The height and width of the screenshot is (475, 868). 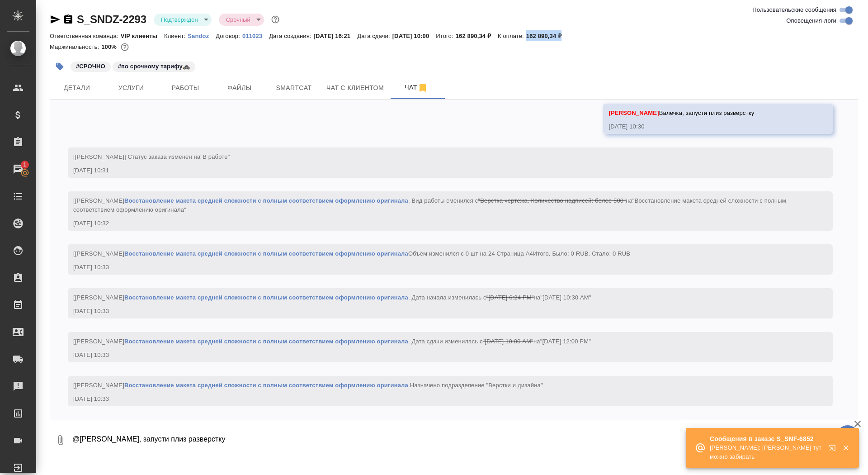 I want to click on p: Маржинальность:, so click(x=75, y=47).